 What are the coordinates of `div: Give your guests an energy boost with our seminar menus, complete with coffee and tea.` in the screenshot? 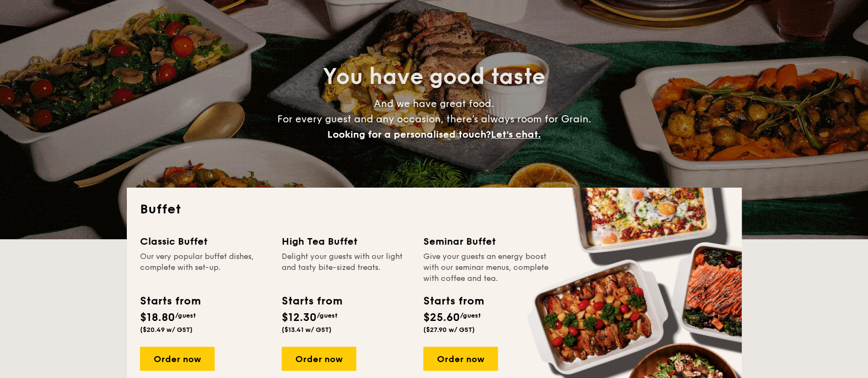 It's located at (487, 268).